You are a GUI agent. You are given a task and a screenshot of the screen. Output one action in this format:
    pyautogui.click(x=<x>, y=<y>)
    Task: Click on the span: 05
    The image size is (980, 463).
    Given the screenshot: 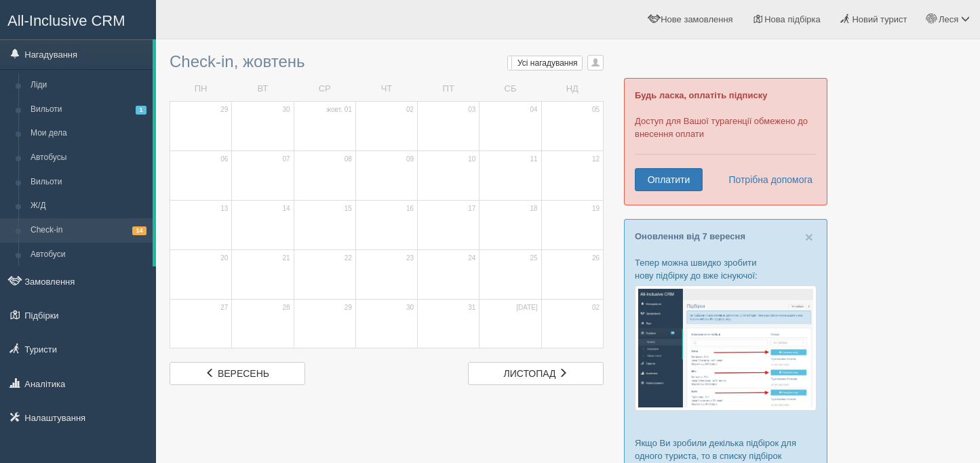 What is the action you would take?
    pyautogui.click(x=596, y=110)
    